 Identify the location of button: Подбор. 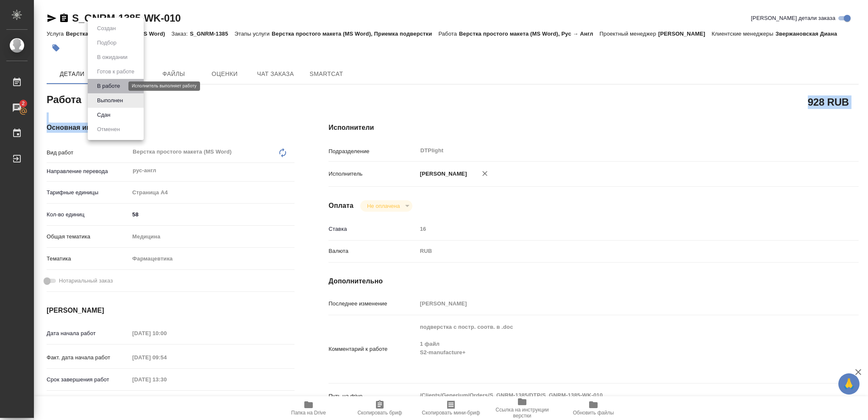
(106, 42).